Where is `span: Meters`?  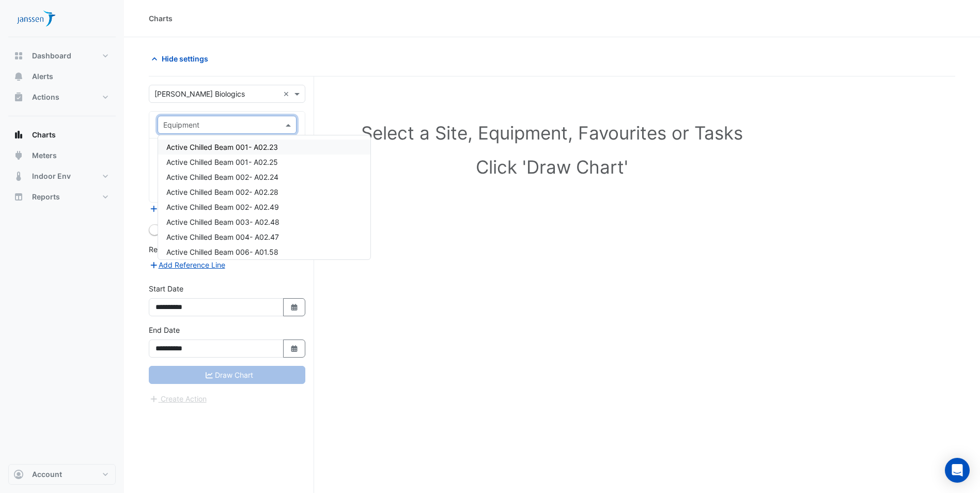
span: Meters is located at coordinates (44, 156).